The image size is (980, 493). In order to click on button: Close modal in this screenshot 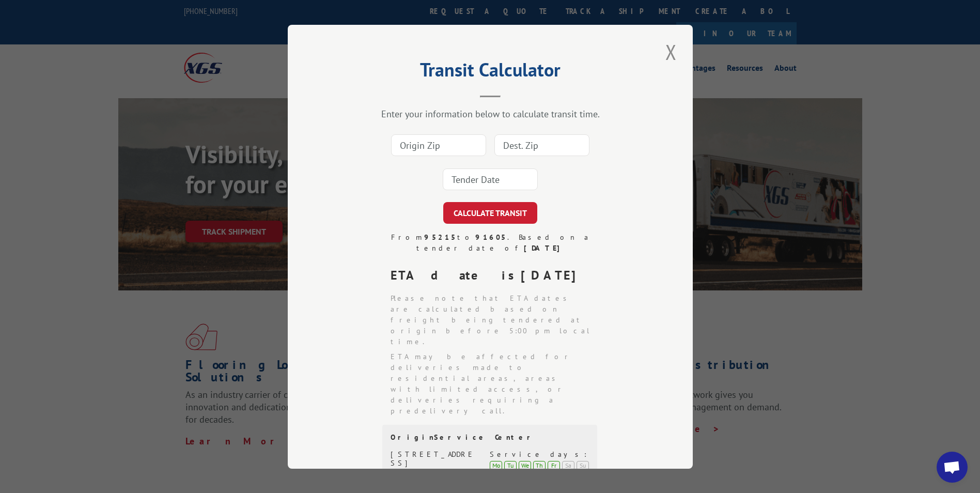, I will do `click(671, 51)`.